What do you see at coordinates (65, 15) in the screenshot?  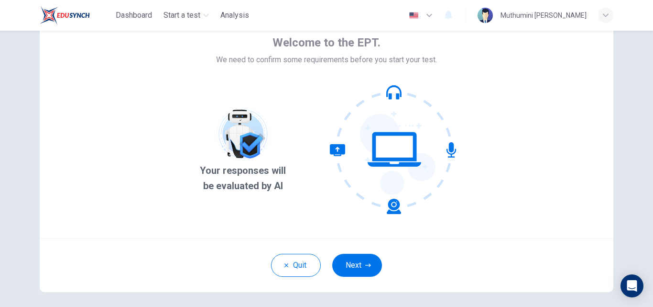 I see `img: Rosedale logo` at bounding box center [65, 15].